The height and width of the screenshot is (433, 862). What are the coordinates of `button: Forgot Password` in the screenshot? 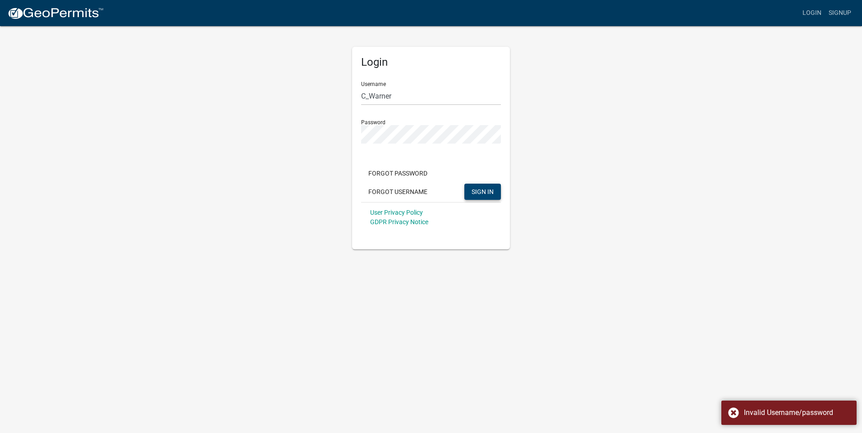 It's located at (397, 173).